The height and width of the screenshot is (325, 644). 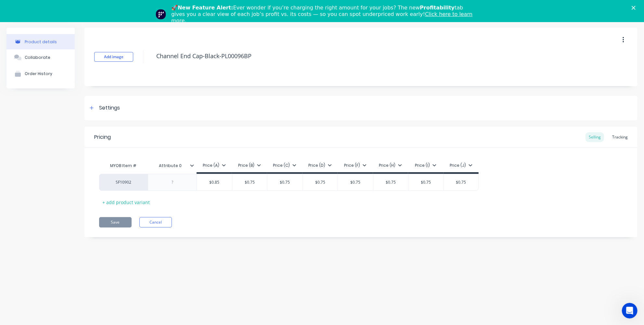 I want to click on div: Order History, so click(x=39, y=74).